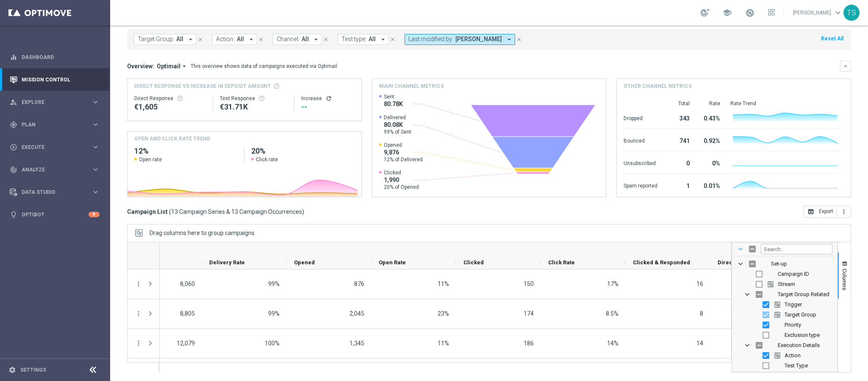 The height and width of the screenshot is (381, 868). I want to click on multiple-options-button: Export to CSV, so click(827, 211).